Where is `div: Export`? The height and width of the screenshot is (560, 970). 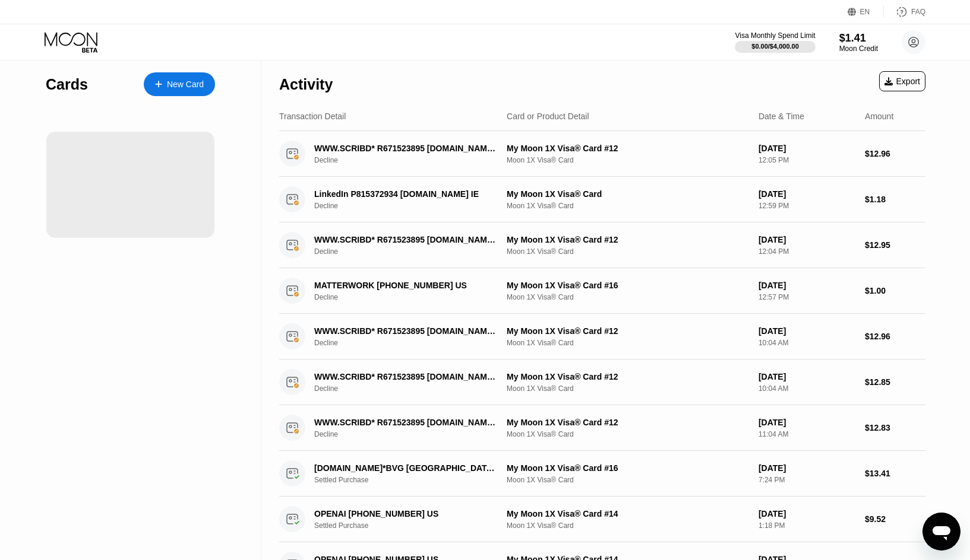 div: Export is located at coordinates (902, 82).